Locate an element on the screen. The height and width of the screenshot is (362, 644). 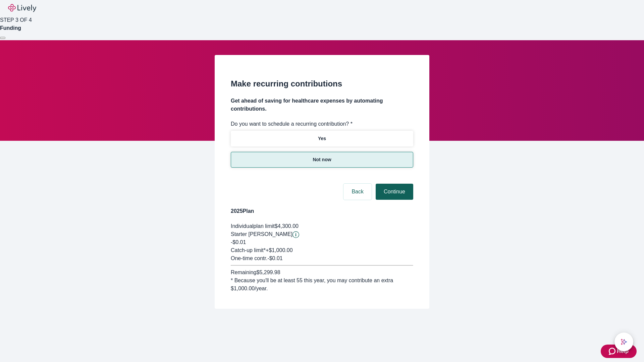
h4: 2025 Plan is located at coordinates (322, 211).